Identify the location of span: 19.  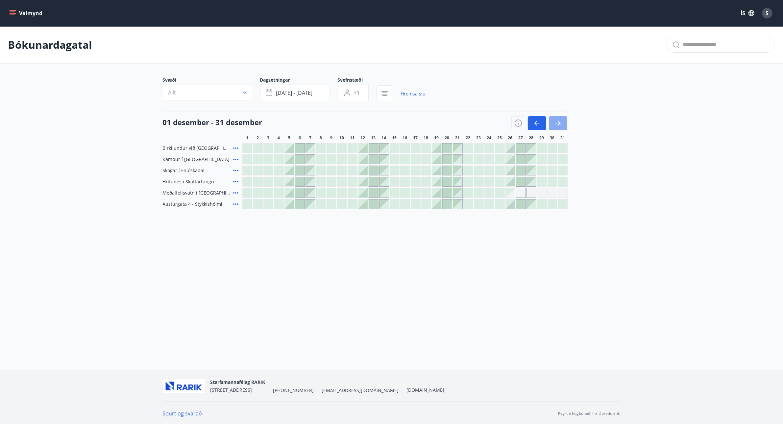
(437, 138).